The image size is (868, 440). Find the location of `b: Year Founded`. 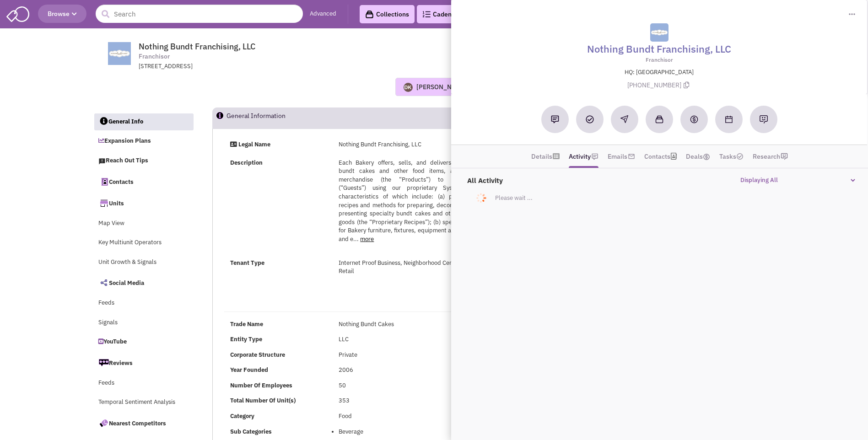

b: Year Founded is located at coordinates (249, 370).